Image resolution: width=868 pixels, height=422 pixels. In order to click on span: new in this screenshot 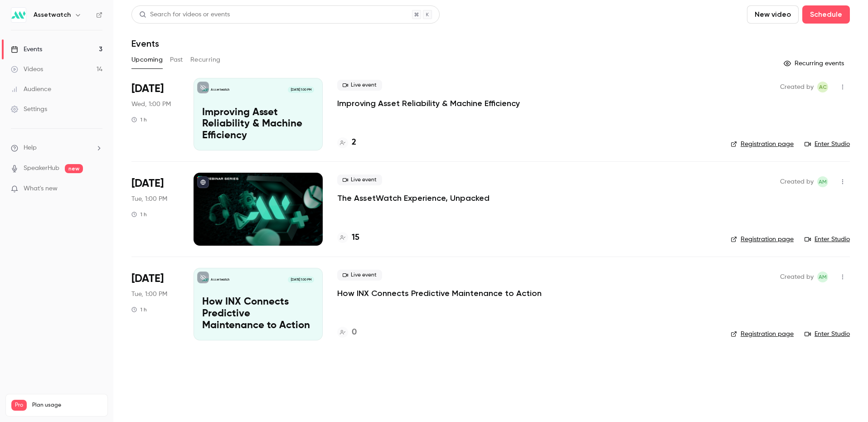, I will do `click(74, 169)`.